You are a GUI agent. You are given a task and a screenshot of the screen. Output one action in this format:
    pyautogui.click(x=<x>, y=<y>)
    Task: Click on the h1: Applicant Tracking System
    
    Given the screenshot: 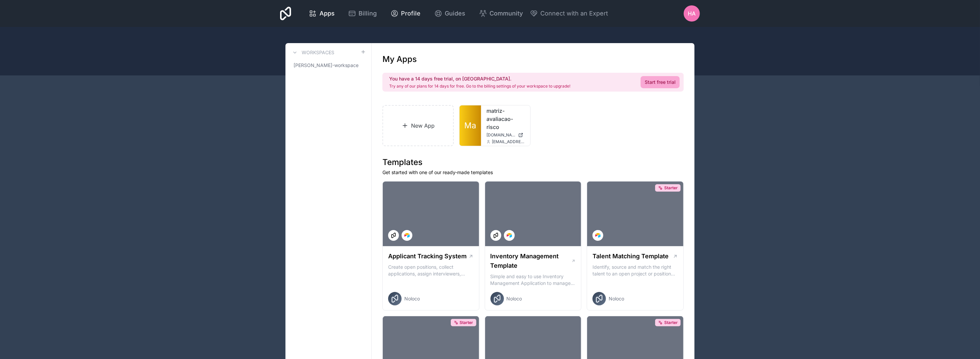 What is the action you would take?
    pyautogui.click(x=427, y=256)
    